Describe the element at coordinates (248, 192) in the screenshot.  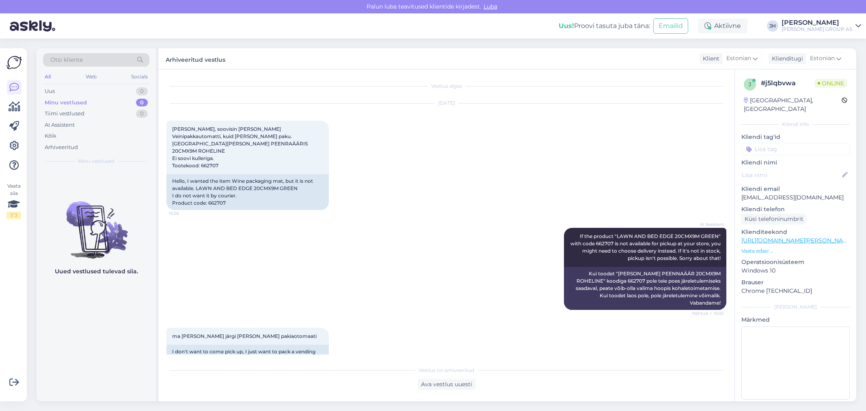
I see `div: Hello, I wanted the item Wine packaging mat, but it is not available. LAWN AND BED EDGE 20CMX9M G...` at that location.